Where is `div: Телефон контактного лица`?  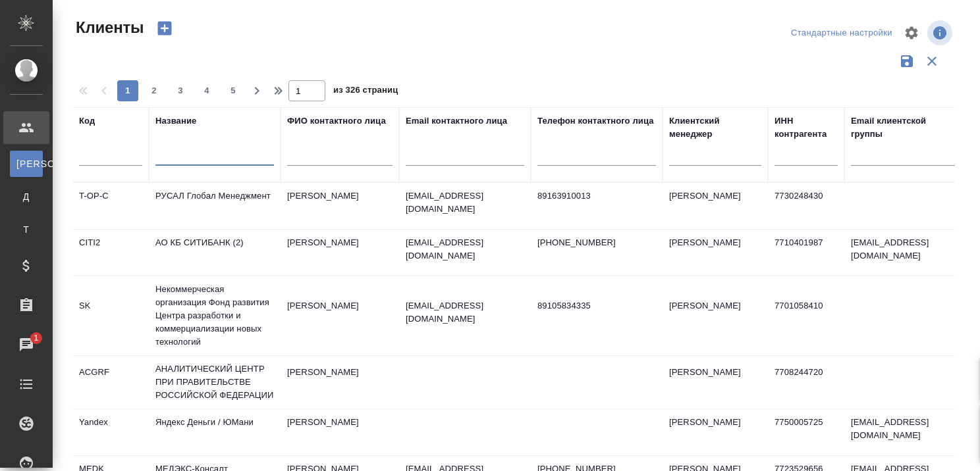 div: Телефон контактного лица is located at coordinates (595, 121).